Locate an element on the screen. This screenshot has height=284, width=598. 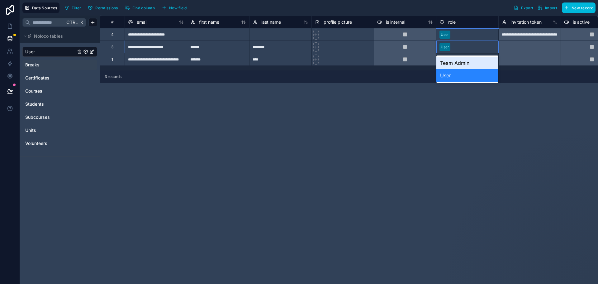
span: Noloco tables is located at coordinates (48, 36).